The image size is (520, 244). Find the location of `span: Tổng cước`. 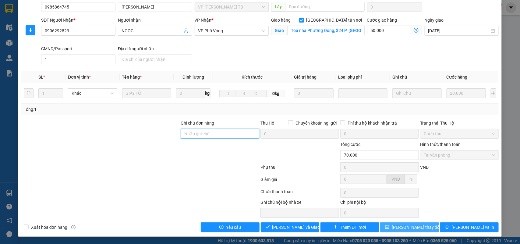

span: Tổng cước is located at coordinates (351, 144).